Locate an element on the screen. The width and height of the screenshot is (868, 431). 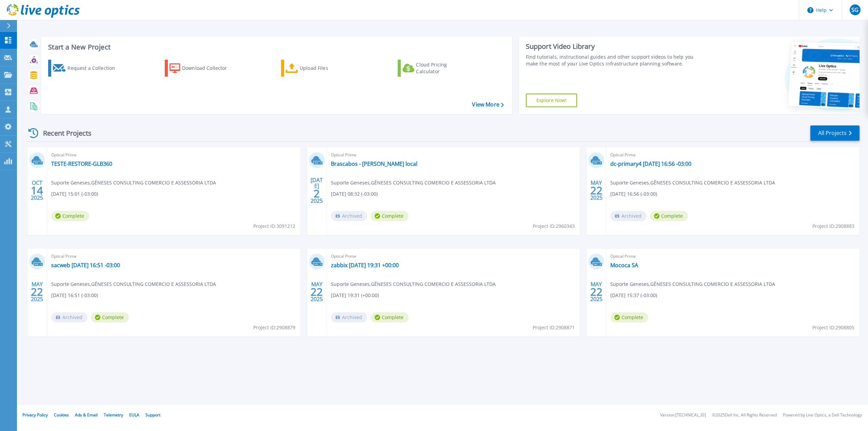
li: Powered by Live Optics, a Dell Technology is located at coordinates (823, 415).